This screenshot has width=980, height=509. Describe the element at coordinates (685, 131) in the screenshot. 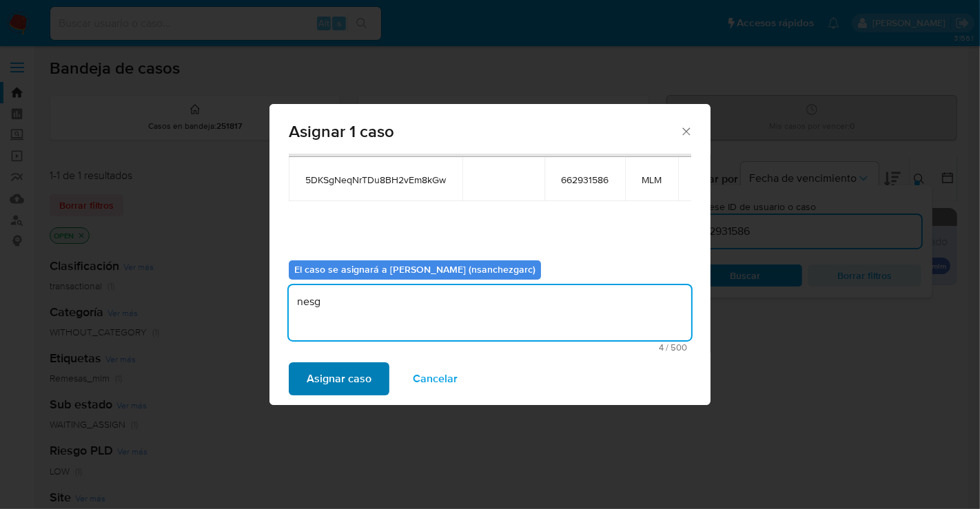

I see `button: Cerrar ventana` at that location.